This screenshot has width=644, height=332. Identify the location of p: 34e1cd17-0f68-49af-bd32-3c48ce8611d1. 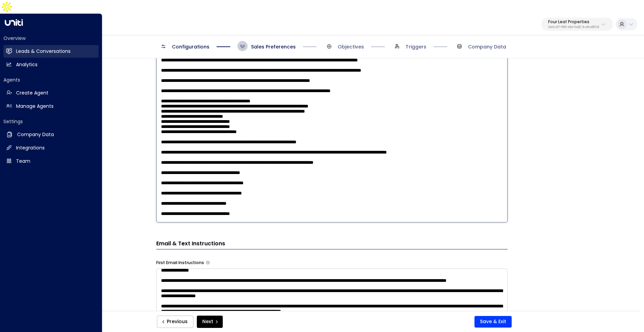
(574, 27).